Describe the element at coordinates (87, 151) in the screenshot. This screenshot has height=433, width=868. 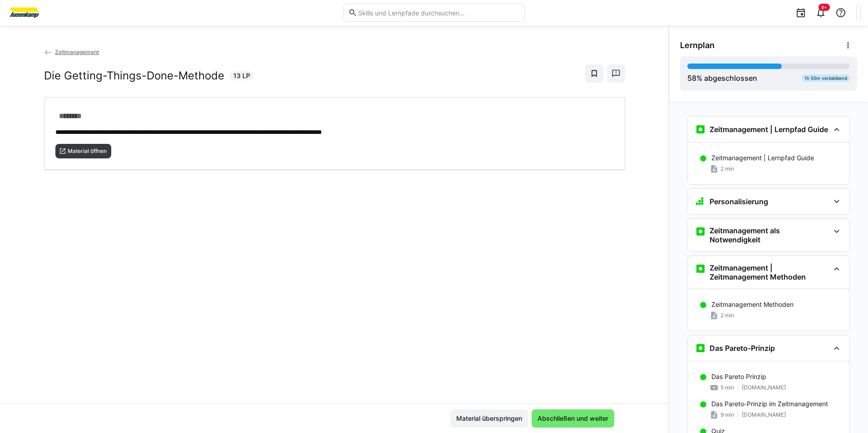
I see `span: Material öffnen` at that location.